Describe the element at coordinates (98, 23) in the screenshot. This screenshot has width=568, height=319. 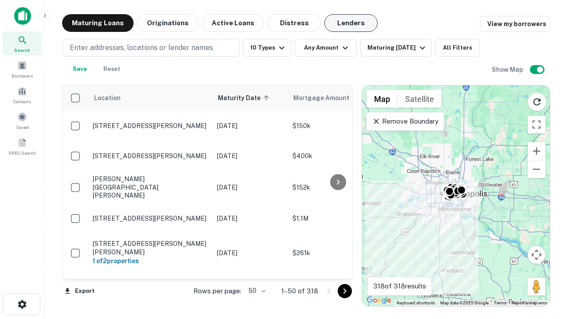
I see `button: Maturing Loans` at that location.